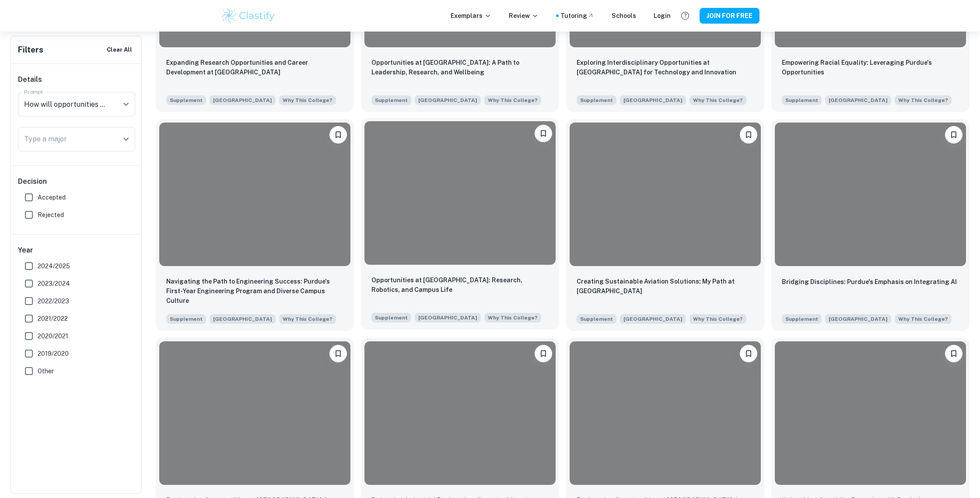  What do you see at coordinates (53, 301) in the screenshot?
I see `span: 2022/2023` at bounding box center [53, 301].